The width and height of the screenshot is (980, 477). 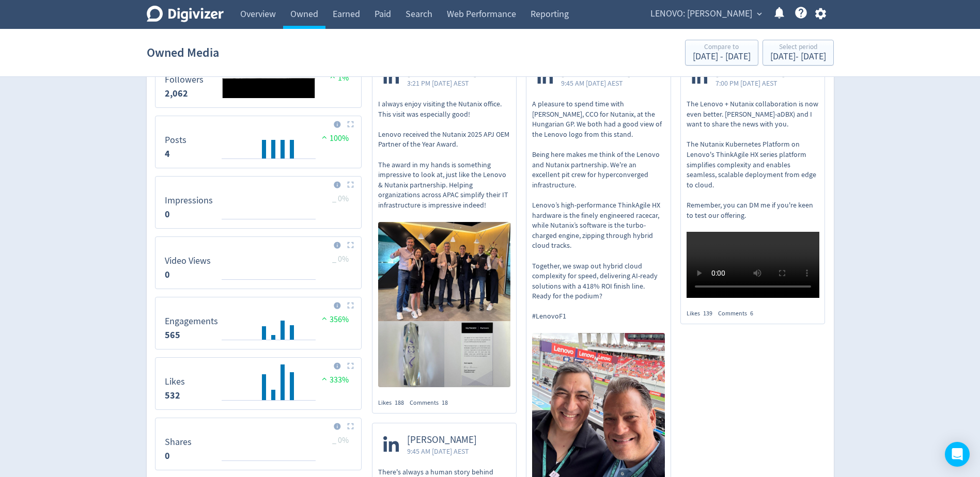 I want to click on strong: 2,062, so click(x=176, y=93).